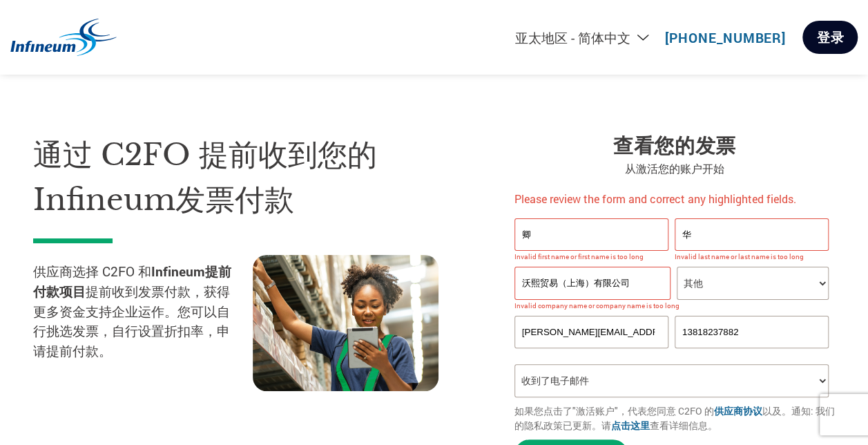 The height and width of the screenshot is (445, 868). Describe the element at coordinates (738, 410) in the screenshot. I see `a: 供应商协议` at that location.